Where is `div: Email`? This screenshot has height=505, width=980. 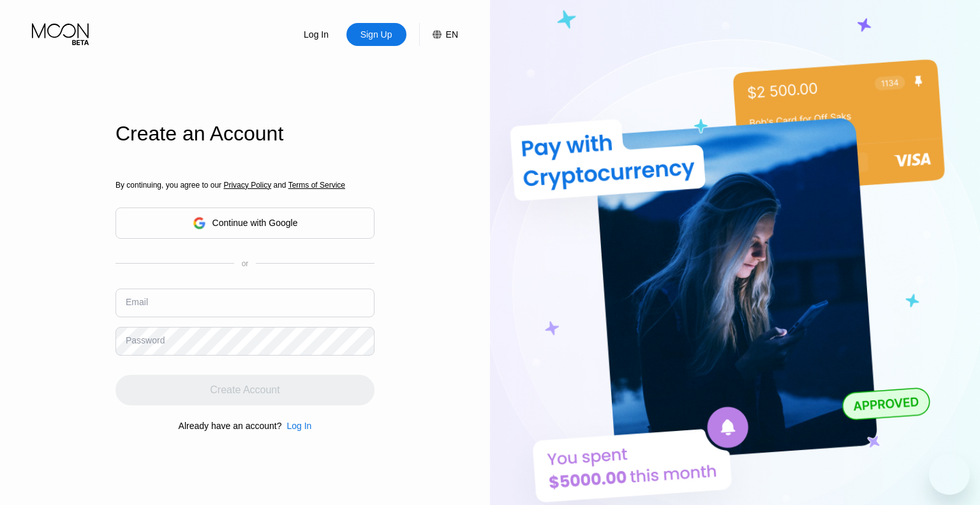
div: Email is located at coordinates (137, 302).